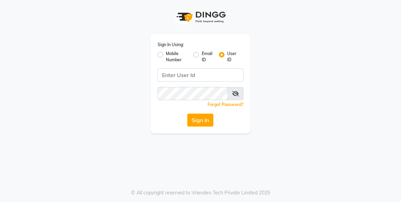 This screenshot has height=202, width=401. Describe the element at coordinates (200, 120) in the screenshot. I see `button: Sign In` at that location.